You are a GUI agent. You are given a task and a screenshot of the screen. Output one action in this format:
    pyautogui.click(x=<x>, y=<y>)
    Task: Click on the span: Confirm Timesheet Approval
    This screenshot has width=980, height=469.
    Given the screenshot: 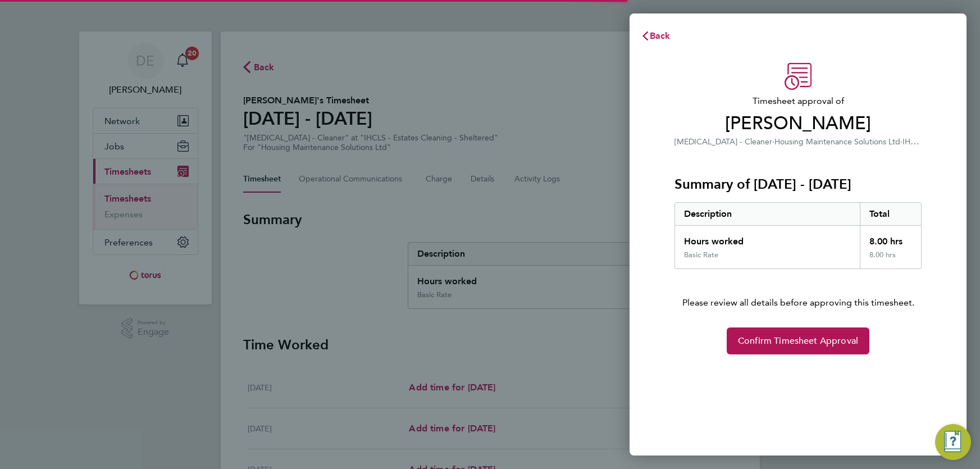 What is the action you would take?
    pyautogui.click(x=798, y=341)
    